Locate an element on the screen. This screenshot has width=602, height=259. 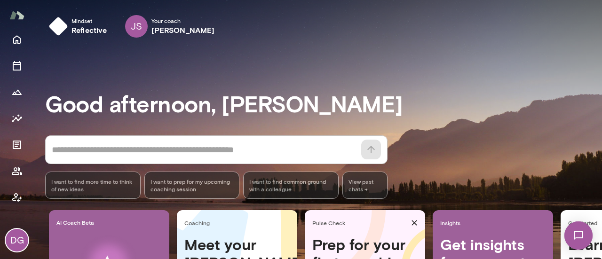
h6: reflective is located at coordinates (89, 30).